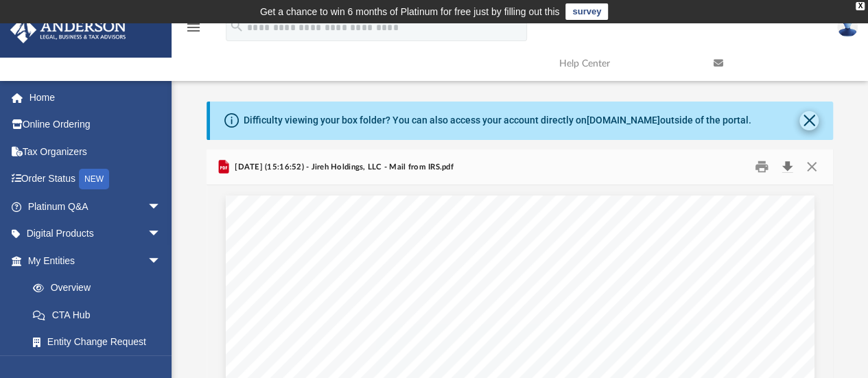 The image size is (868, 378). Describe the element at coordinates (100, 288) in the screenshot. I see `a: Overview` at that location.